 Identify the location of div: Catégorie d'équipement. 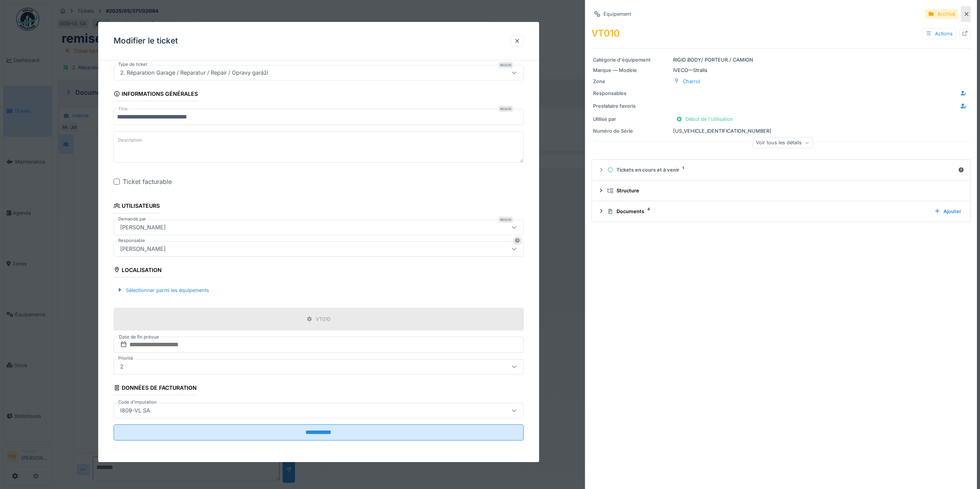
(631, 59).